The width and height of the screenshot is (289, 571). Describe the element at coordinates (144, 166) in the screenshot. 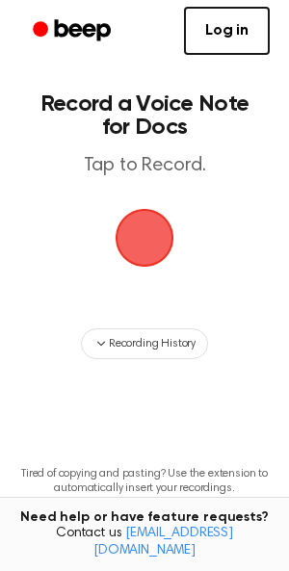

I see `p: Tap to Record.` at that location.